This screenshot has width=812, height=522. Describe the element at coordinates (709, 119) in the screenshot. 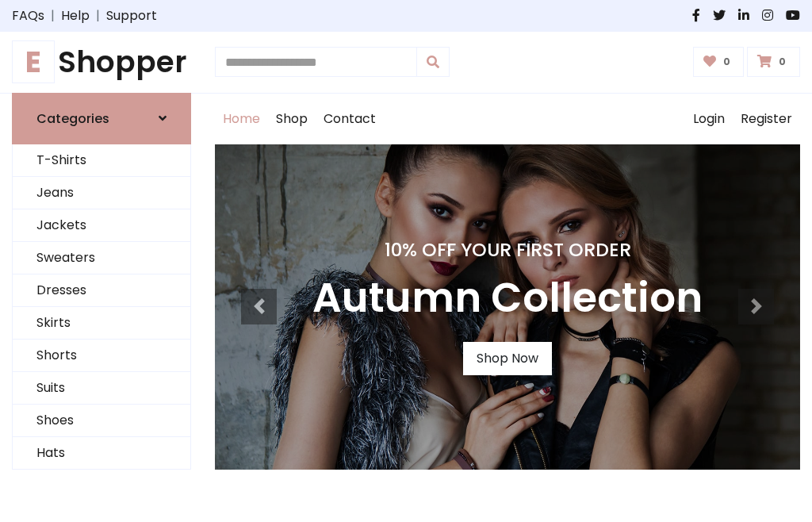

I see `a: Login` at that location.